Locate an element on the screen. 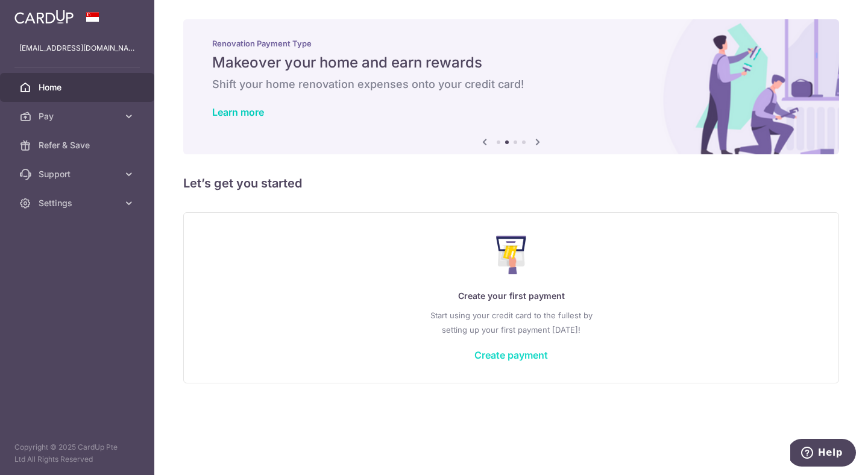  img: CardUp is located at coordinates (44, 17).